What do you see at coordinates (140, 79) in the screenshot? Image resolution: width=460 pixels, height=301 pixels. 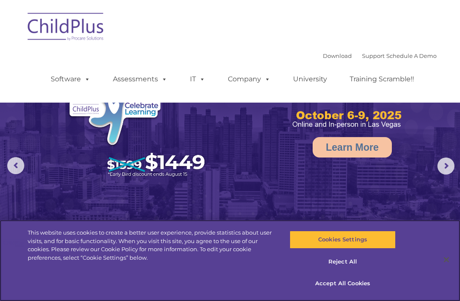 I see `a: Assessments` at bounding box center [140, 79].